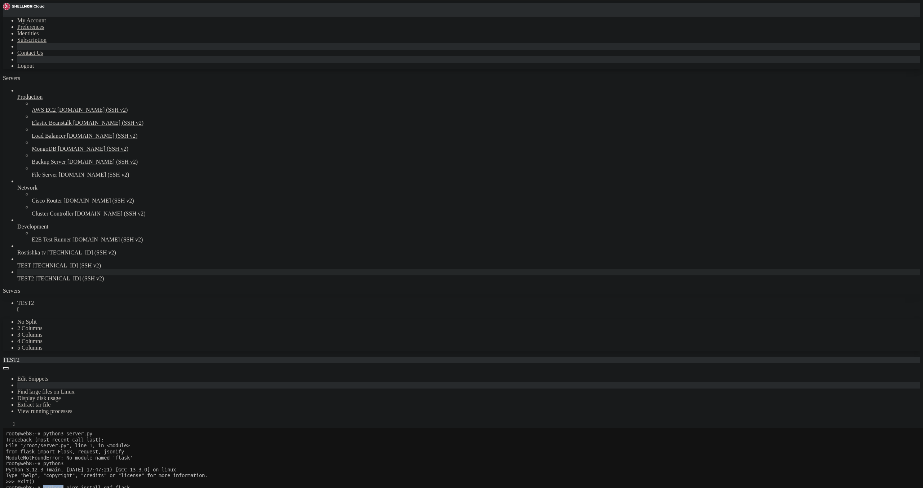  Describe the element at coordinates (33, 227) in the screenshot. I see `span: Development` at that location.